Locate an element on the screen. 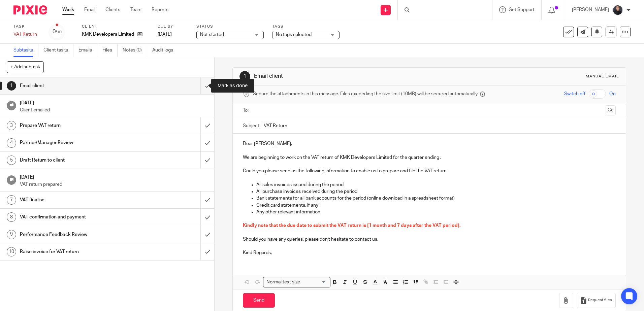 The width and height of the screenshot is (644, 311). div: 10 is located at coordinates (11, 252).